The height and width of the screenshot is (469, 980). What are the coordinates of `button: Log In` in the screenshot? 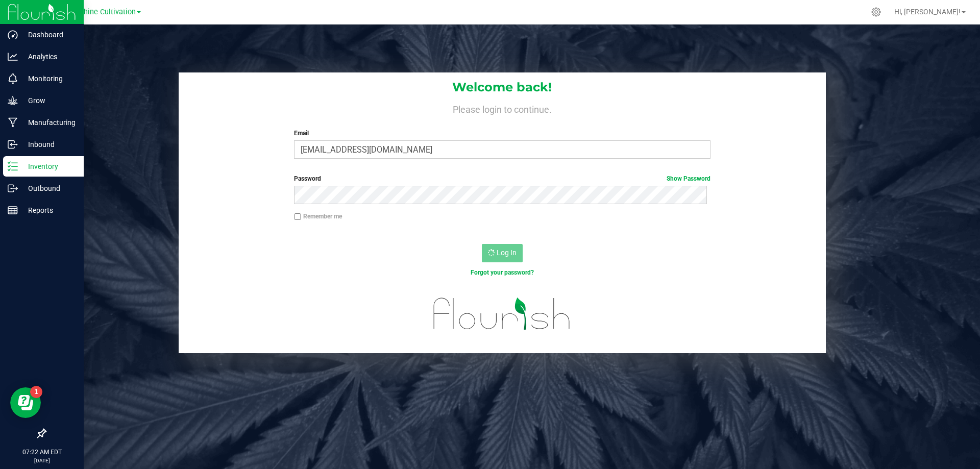 It's located at (502, 253).